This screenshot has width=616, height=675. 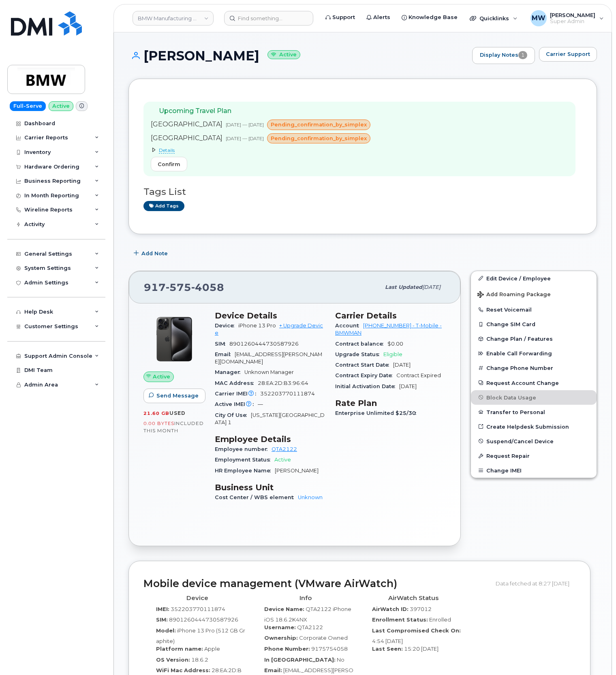 What do you see at coordinates (244, 459) in the screenshot?
I see `span: Employment Status` at bounding box center [244, 459].